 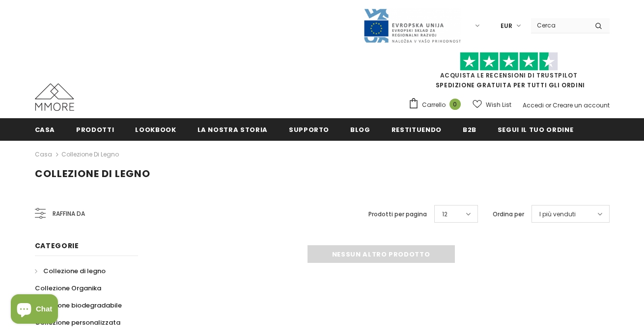 I want to click on a: B2B, so click(x=470, y=129).